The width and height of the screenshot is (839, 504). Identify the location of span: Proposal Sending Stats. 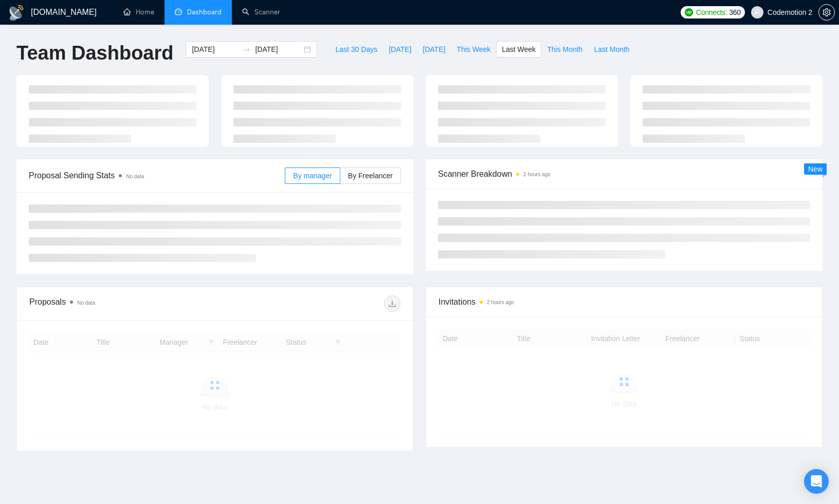
(157, 176).